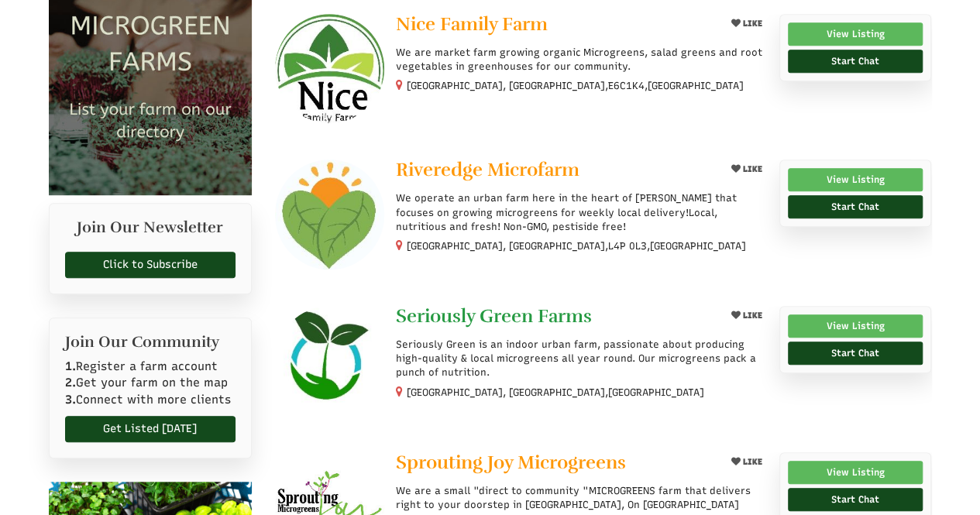 The image size is (980, 515). What do you see at coordinates (150, 232) in the screenshot?
I see `h2: Join Our Newsletter` at bounding box center [150, 232].